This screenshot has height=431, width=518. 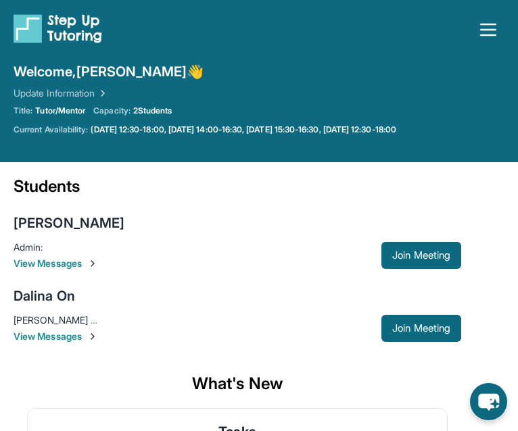 What do you see at coordinates (237, 191) in the screenshot?
I see `div: Students` at bounding box center [237, 191].